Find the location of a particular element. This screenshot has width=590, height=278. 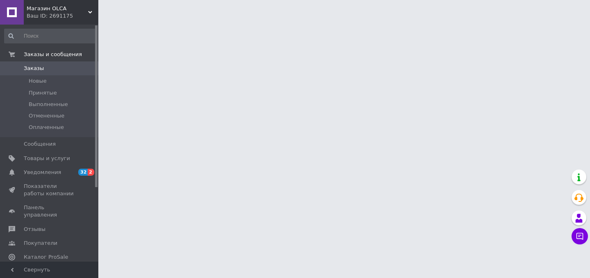

span: Заказы is located at coordinates (34, 68).